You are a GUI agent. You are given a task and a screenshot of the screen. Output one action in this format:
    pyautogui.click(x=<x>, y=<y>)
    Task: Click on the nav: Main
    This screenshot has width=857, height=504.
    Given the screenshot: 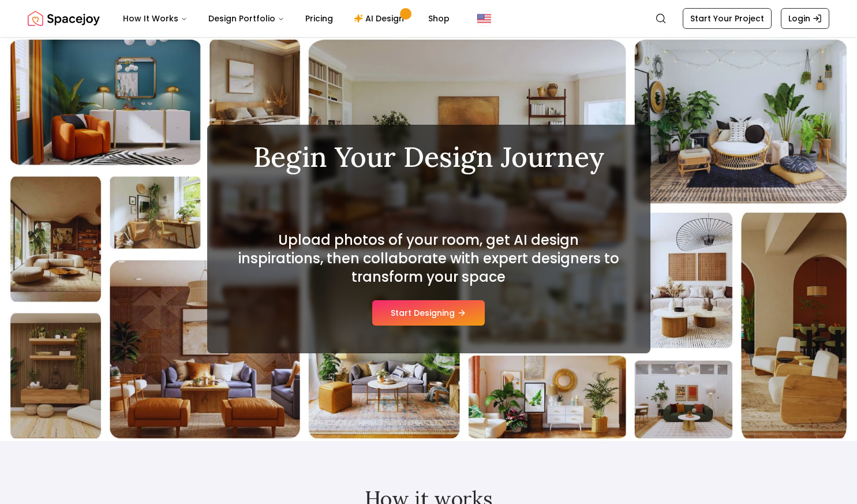 What is the action you would take?
    pyautogui.click(x=286, y=19)
    